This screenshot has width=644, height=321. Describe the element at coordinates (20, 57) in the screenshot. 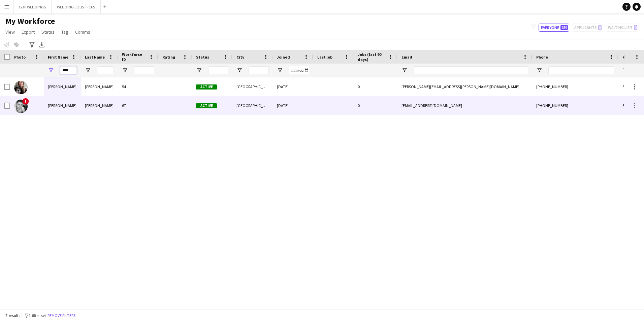

I see `span: Photo` at that location.